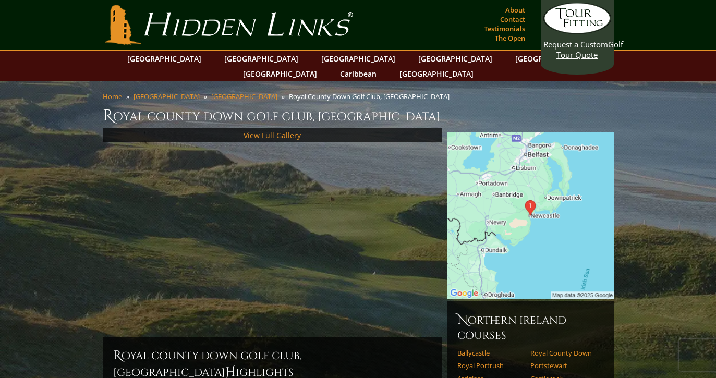  I want to click on a: Ballycastle, so click(490, 353).